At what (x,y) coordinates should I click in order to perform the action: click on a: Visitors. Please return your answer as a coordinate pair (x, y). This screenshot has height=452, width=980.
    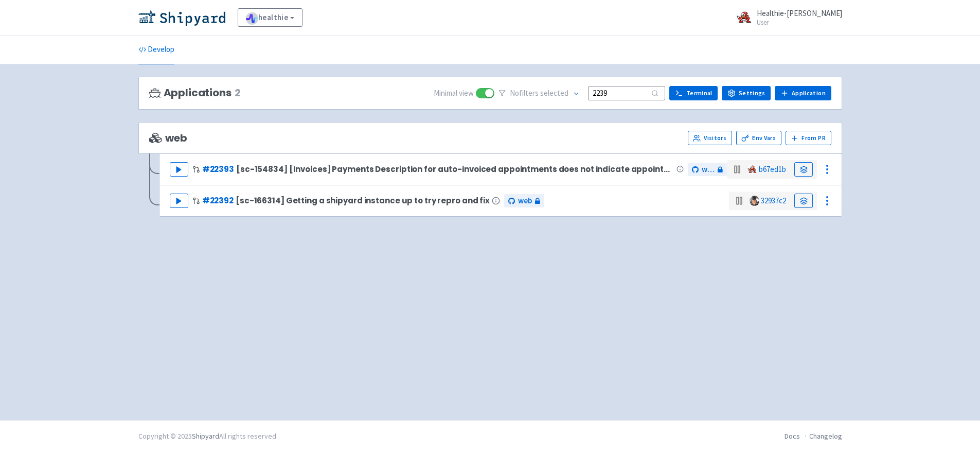
    Looking at the image, I should click on (710, 138).